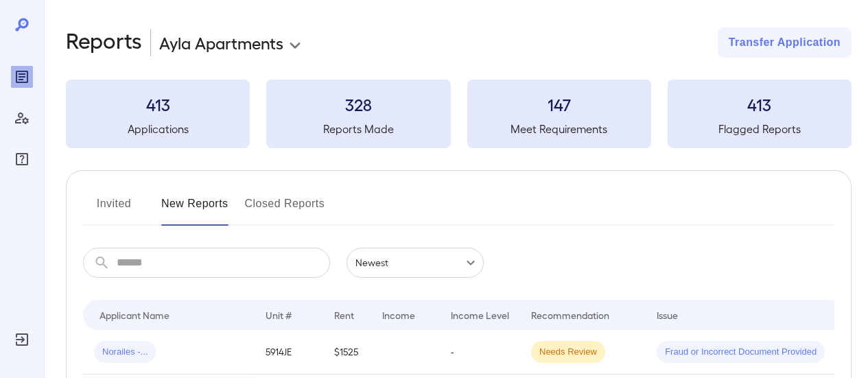 The height and width of the screenshot is (378, 868). What do you see at coordinates (114, 210) in the screenshot?
I see `button: Invited` at bounding box center [114, 210].